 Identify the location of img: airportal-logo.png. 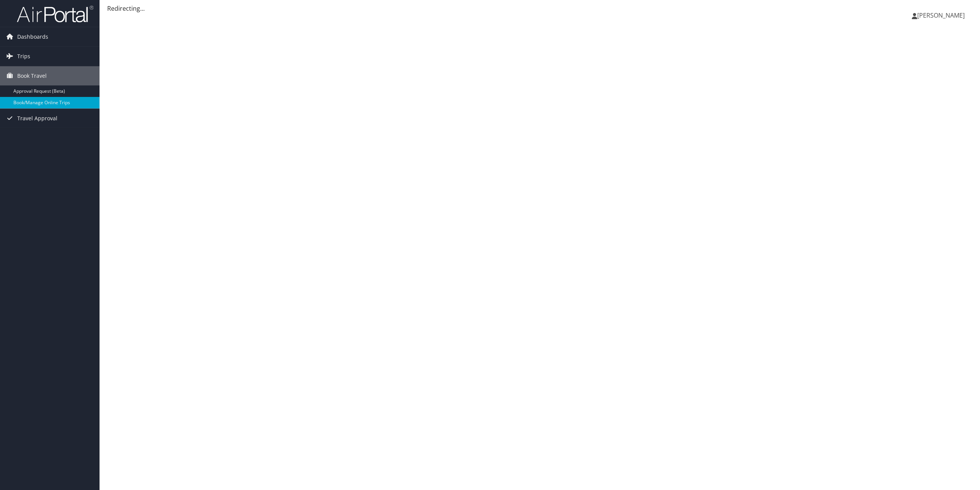
(55, 14).